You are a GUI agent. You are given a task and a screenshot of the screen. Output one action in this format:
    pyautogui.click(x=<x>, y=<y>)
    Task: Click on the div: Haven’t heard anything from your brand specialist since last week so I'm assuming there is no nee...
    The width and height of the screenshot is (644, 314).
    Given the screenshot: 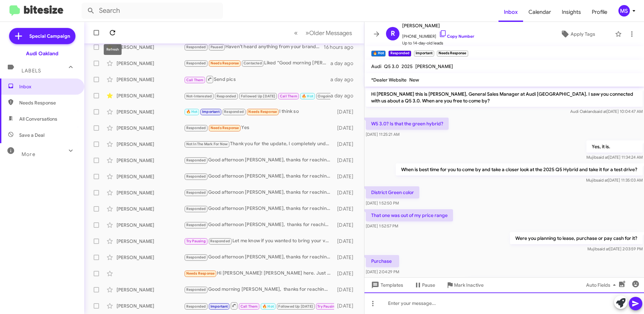 What is the action you would take?
    pyautogui.click(x=254, y=47)
    